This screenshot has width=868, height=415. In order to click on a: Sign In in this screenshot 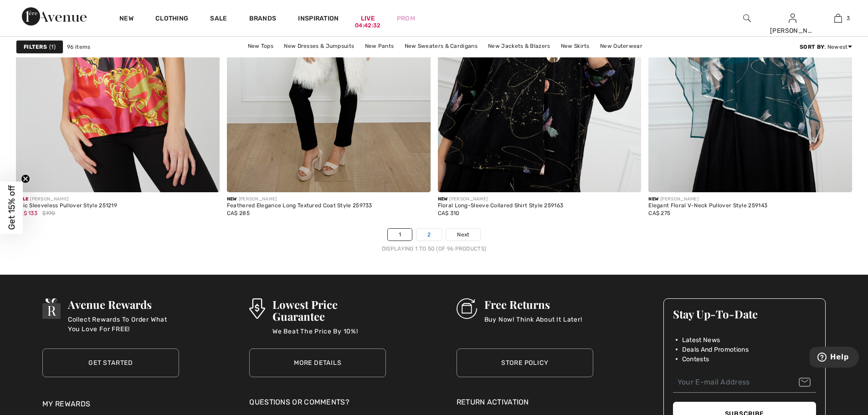, I will do `click(793, 18)`.